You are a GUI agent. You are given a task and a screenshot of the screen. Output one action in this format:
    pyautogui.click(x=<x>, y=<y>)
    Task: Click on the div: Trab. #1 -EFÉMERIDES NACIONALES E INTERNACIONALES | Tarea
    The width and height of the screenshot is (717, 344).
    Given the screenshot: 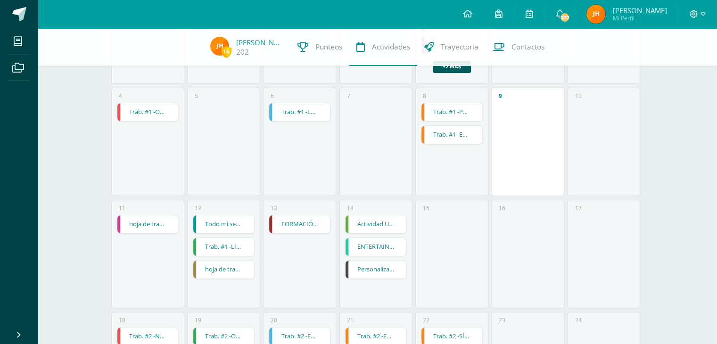 What is the action you would take?
    pyautogui.click(x=451, y=135)
    